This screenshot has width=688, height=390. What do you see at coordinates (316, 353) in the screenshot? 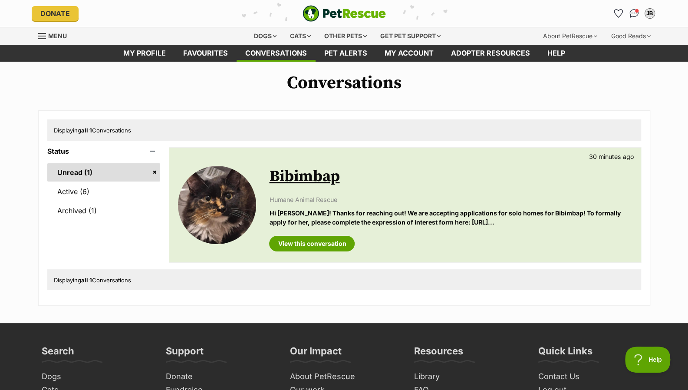
I see `h3: Our Impact` at bounding box center [316, 353].